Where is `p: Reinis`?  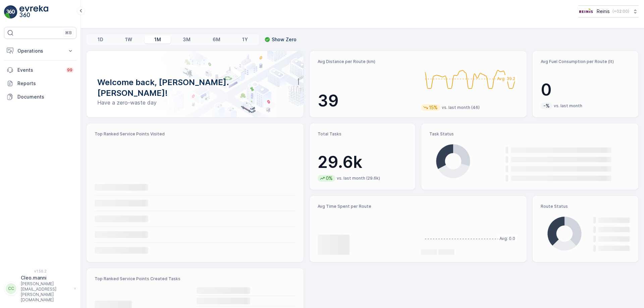 p: Reinis is located at coordinates (603, 12).